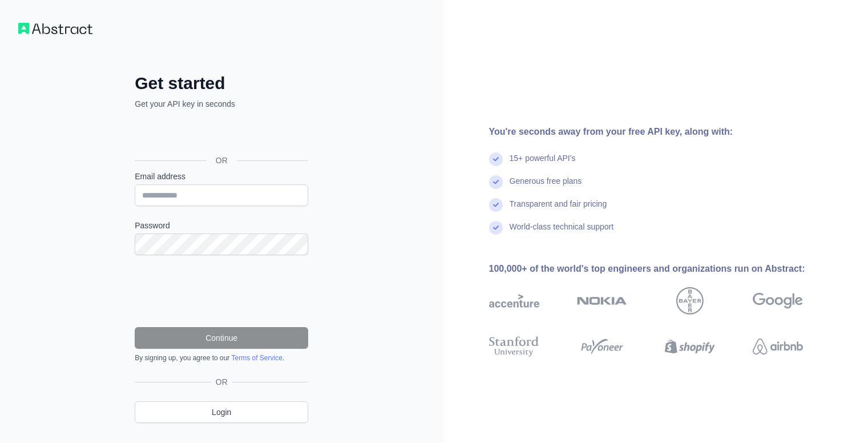  What do you see at coordinates (602, 347) in the screenshot?
I see `img: payoneer` at bounding box center [602, 347].